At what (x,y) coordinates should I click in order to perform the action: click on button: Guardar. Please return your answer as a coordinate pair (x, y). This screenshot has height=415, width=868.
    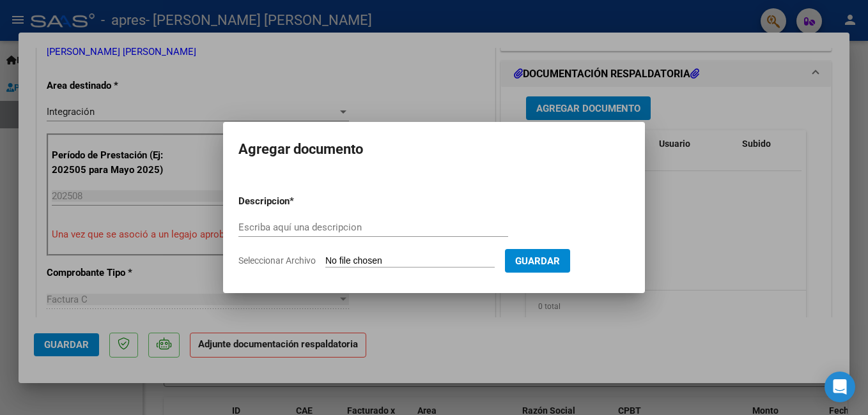
    Looking at the image, I should click on (538, 260).